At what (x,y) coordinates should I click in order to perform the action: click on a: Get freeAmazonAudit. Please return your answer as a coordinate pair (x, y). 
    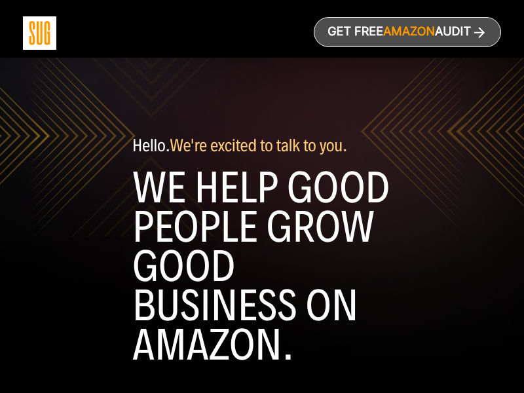
    Looking at the image, I should click on (407, 32).